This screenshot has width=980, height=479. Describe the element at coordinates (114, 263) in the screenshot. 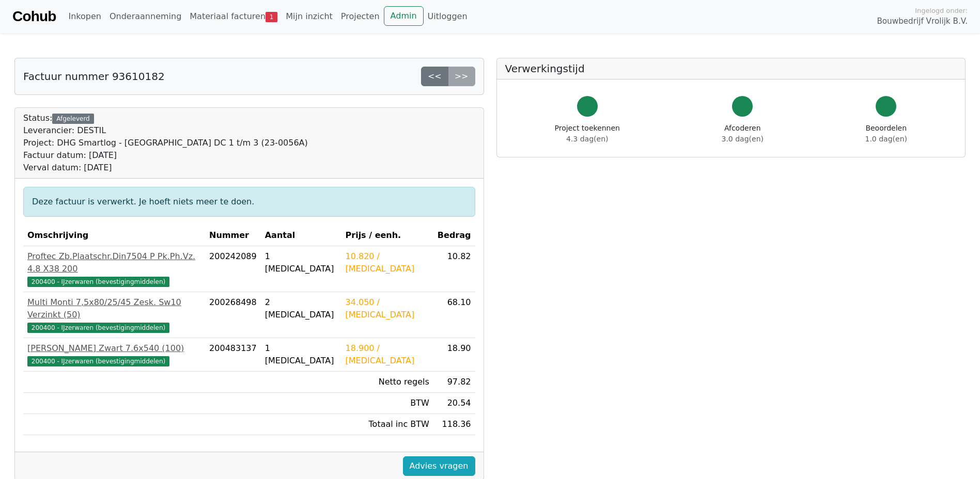

I see `div: Proftec Zb.Plaatschr.Din7504 P Pk.Ph.Vz. 4.8 X38 200` at that location.